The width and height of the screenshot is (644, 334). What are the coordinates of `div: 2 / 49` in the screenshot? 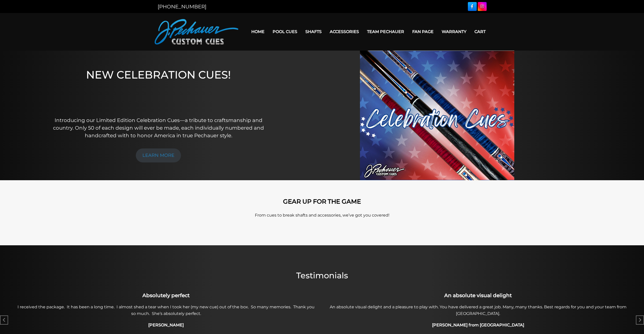 It's located at (478, 311).